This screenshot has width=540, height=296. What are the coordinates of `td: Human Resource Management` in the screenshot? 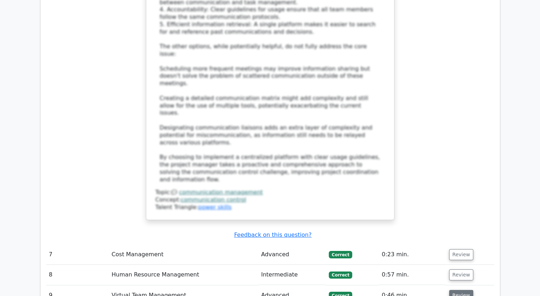 It's located at (183, 275).